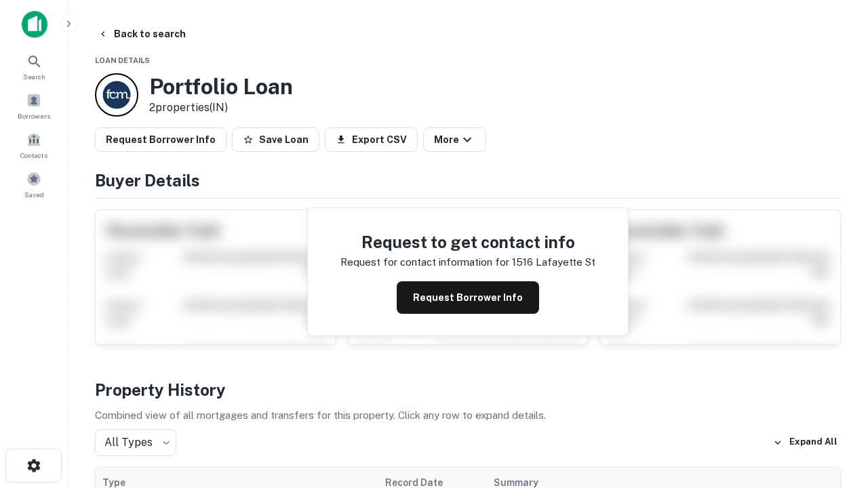 Image resolution: width=868 pixels, height=488 pixels. Describe the element at coordinates (34, 106) in the screenshot. I see `a: Borrowers` at that location.